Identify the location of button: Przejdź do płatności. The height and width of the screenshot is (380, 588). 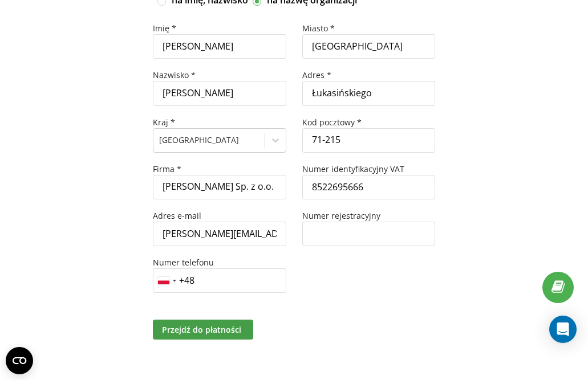
(203, 329).